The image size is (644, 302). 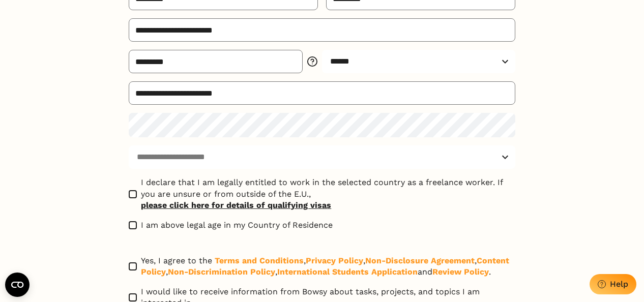 What do you see at coordinates (460, 271) in the screenshot?
I see `a: Review Policy` at bounding box center [460, 271].